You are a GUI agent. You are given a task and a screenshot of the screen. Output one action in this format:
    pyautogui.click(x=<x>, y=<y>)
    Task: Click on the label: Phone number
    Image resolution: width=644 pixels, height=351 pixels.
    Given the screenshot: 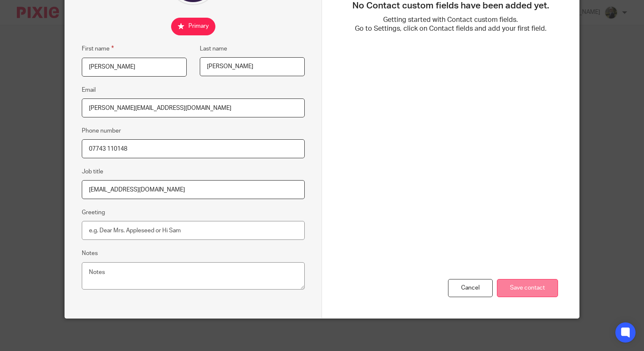 What is the action you would take?
    pyautogui.click(x=101, y=131)
    